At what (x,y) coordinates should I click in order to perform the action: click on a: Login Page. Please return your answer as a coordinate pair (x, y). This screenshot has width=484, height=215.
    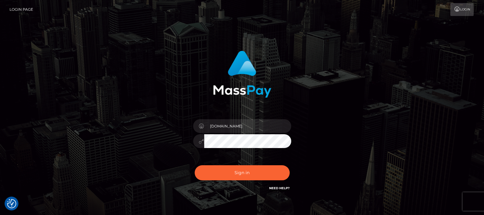
    Looking at the image, I should click on (21, 10).